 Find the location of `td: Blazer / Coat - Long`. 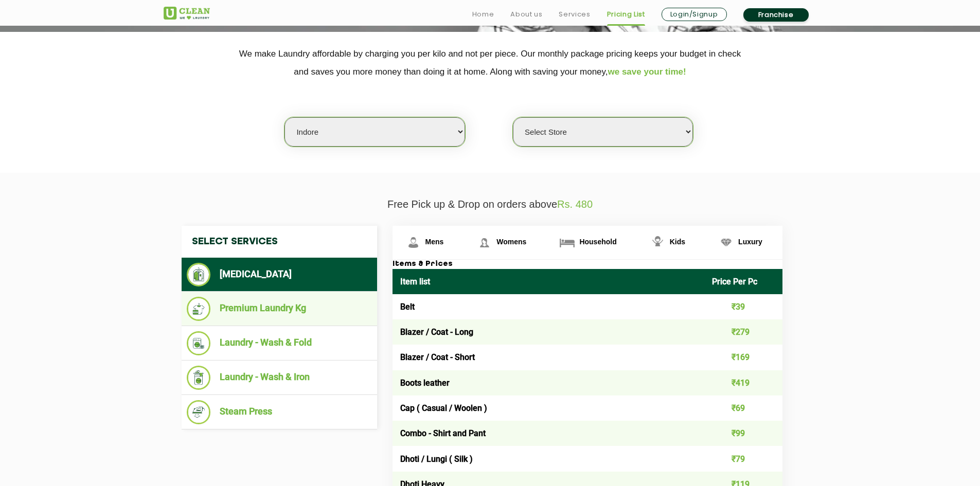

td: Blazer / Coat - Long is located at coordinates (549, 332).